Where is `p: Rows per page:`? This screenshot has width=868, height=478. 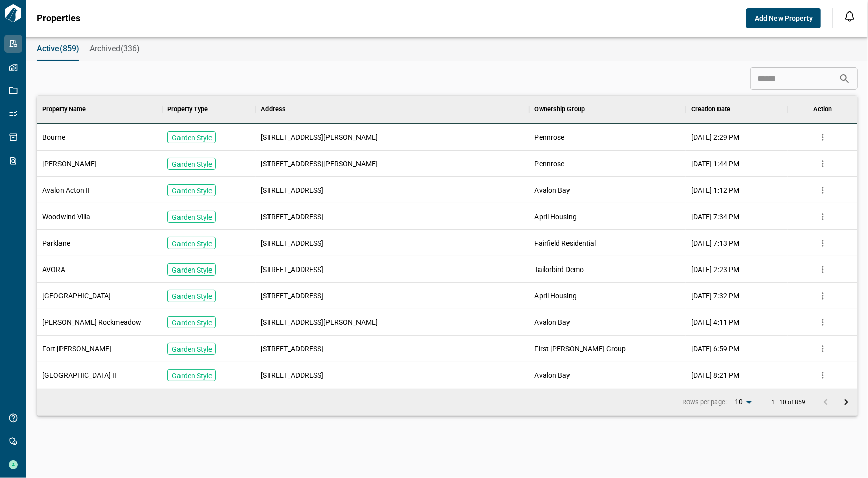 p: Rows per page: is located at coordinates (704, 402).